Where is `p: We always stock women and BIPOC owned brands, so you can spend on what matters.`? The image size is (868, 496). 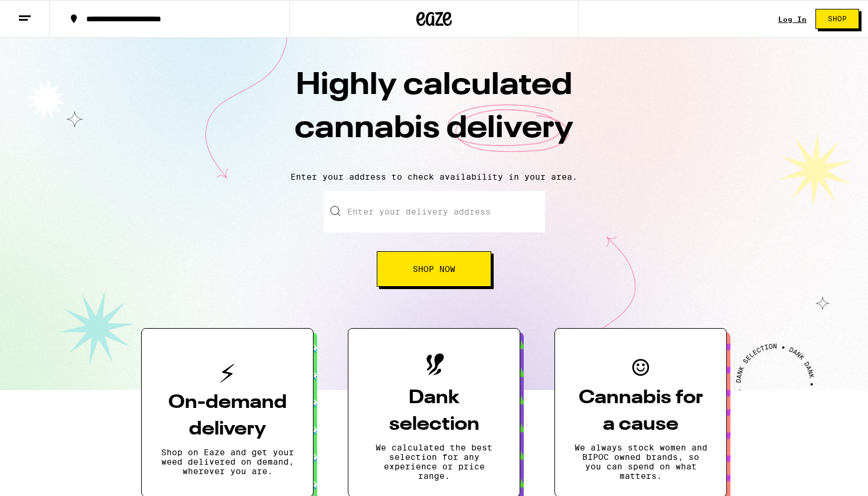 p: We always stock women and BIPOC owned brands, so you can spend on what matters. is located at coordinates (640, 461).